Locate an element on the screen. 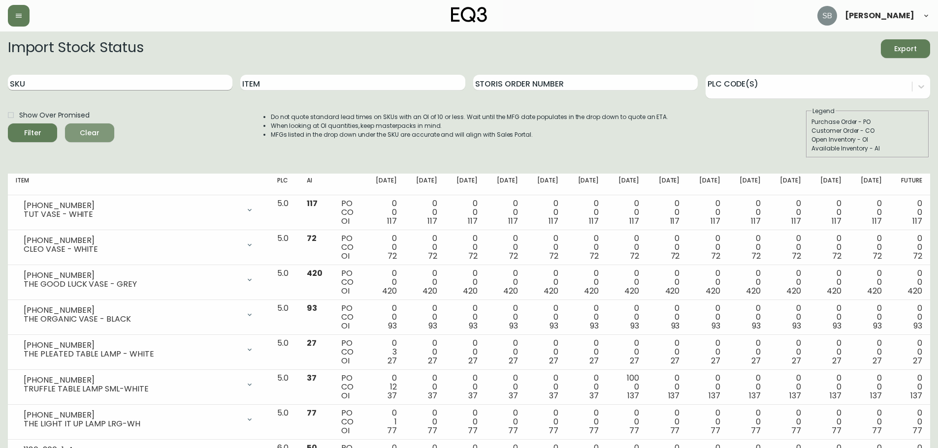  div: Customer Order - CO is located at coordinates (867, 131).